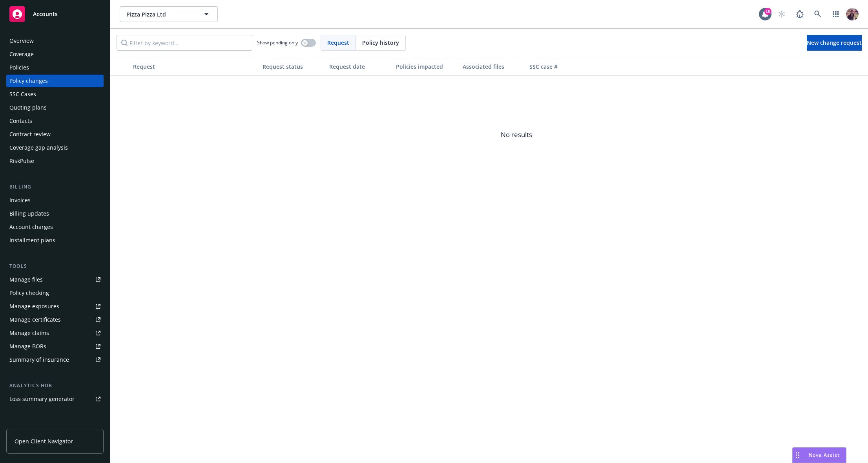  What do you see at coordinates (40, 360) in the screenshot?
I see `div: Summary of insurance` at bounding box center [40, 360].